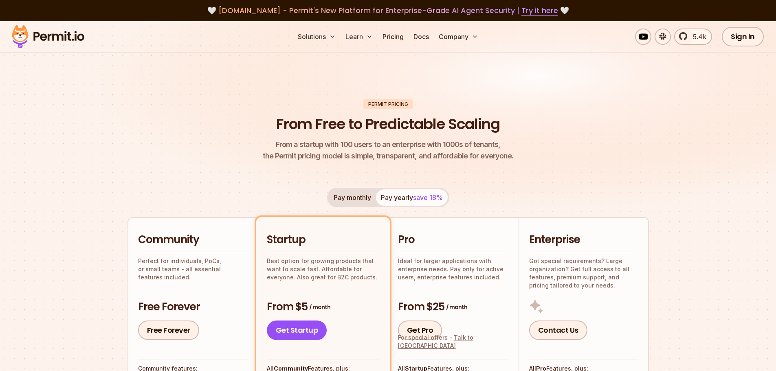  What do you see at coordinates (420, 330) in the screenshot?
I see `a: Get Pro` at bounding box center [420, 330].